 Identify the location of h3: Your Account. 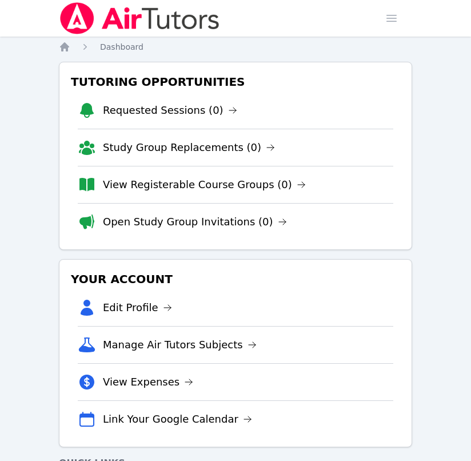
(236, 279).